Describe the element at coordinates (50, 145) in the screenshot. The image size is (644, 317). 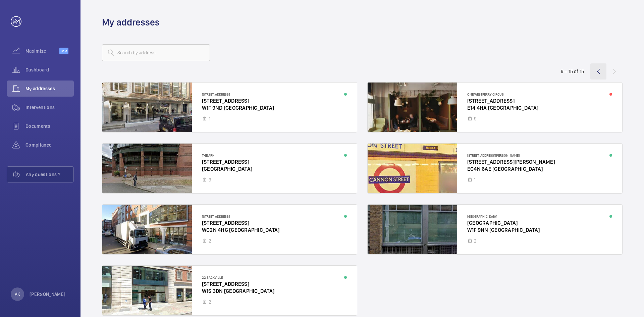
I see `span: Compliance` at that location.